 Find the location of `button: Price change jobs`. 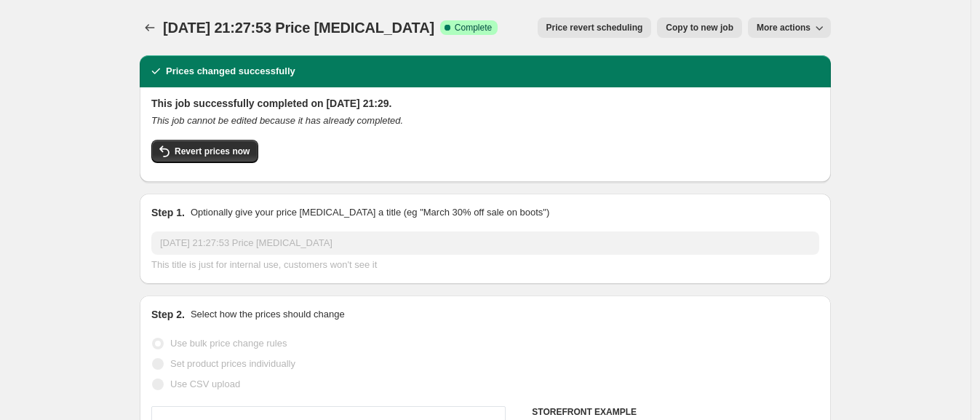

button: Price change jobs is located at coordinates (150, 28).